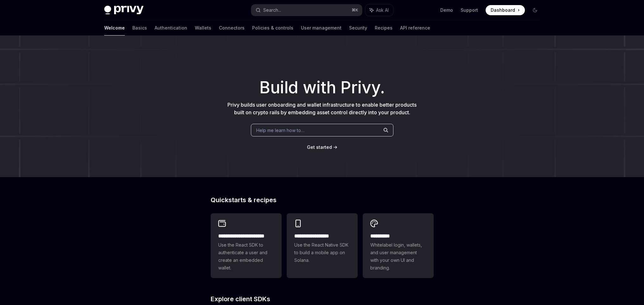  Describe the element at coordinates (171, 28) in the screenshot. I see `a: Authentication` at that location.